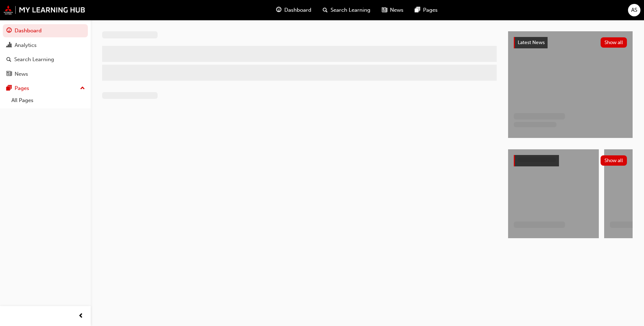 This screenshot has height=326, width=644. What do you see at coordinates (634, 10) in the screenshot?
I see `span: AS` at bounding box center [634, 10].